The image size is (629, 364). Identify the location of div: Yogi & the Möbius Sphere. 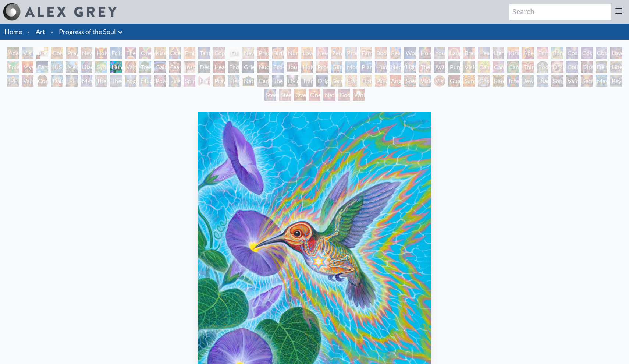
(131, 81).